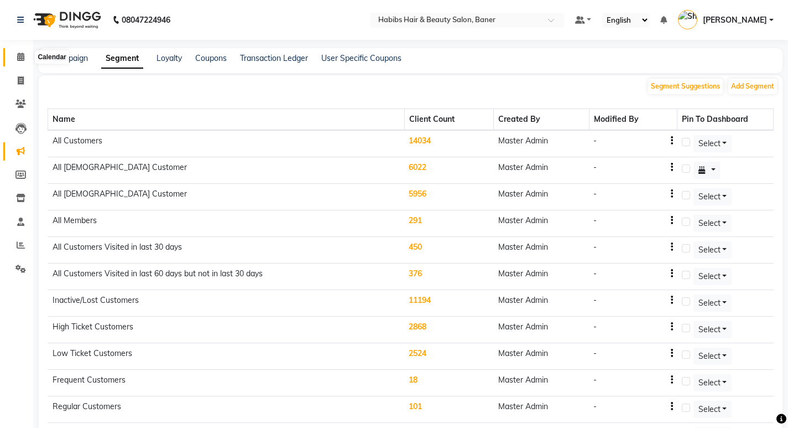 The height and width of the screenshot is (428, 788). What do you see at coordinates (753, 86) in the screenshot?
I see `button: Add Segment` at bounding box center [753, 86].